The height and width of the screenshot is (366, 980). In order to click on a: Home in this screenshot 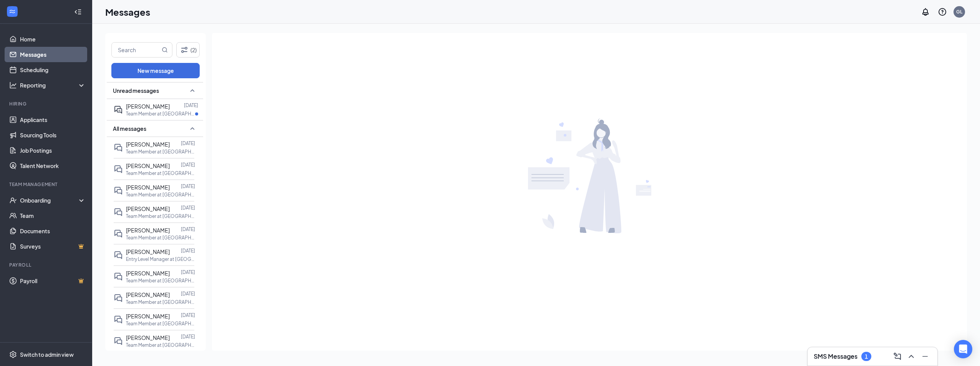, I will do `click(53, 39)`.